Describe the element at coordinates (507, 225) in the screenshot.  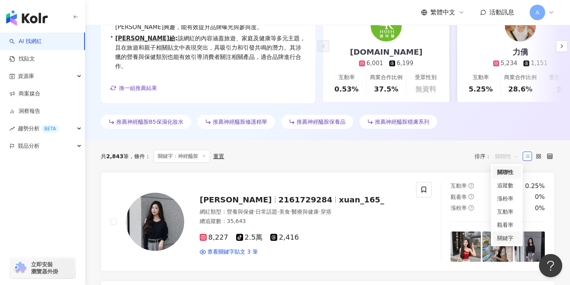
I see `div: 觀看率` at that location.